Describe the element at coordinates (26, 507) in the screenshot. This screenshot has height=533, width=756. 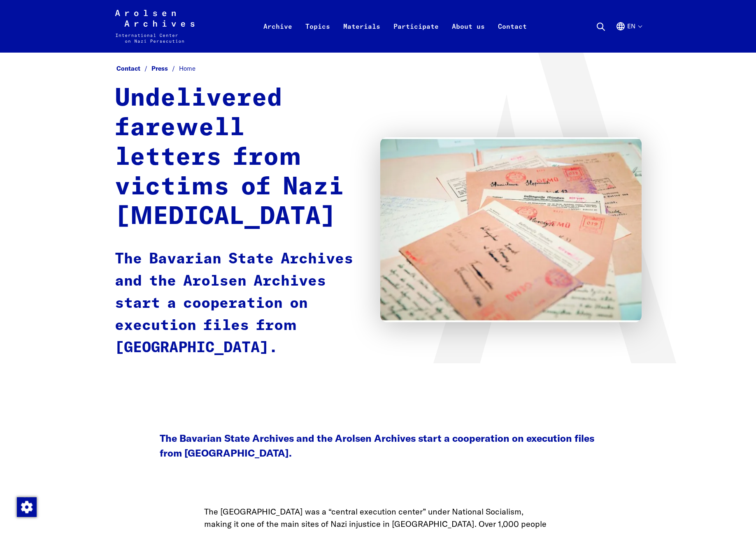
I see `div: Change consent` at that location.